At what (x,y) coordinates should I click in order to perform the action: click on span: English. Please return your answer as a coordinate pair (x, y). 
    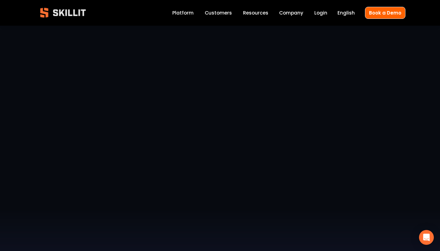
    Looking at the image, I should click on (346, 13).